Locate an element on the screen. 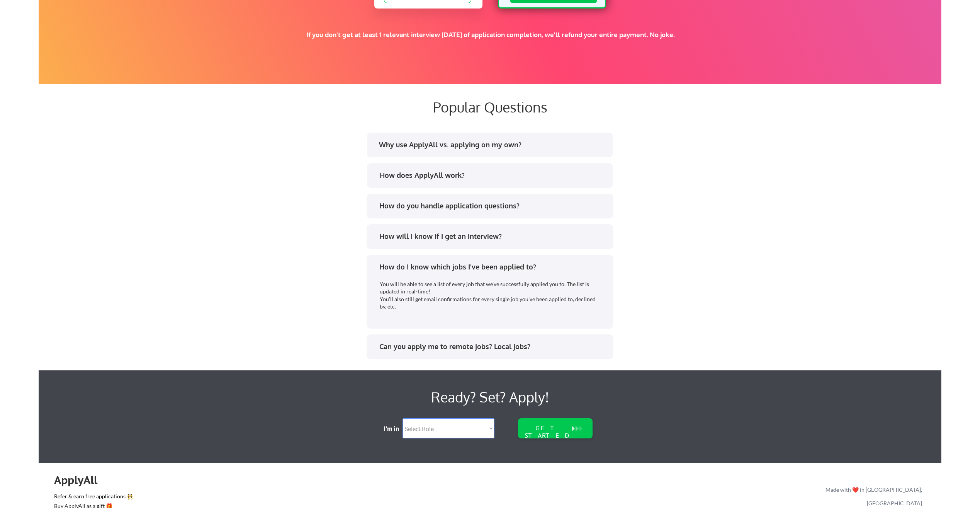 This screenshot has height=508, width=980. div: I'm in is located at coordinates (394, 428).